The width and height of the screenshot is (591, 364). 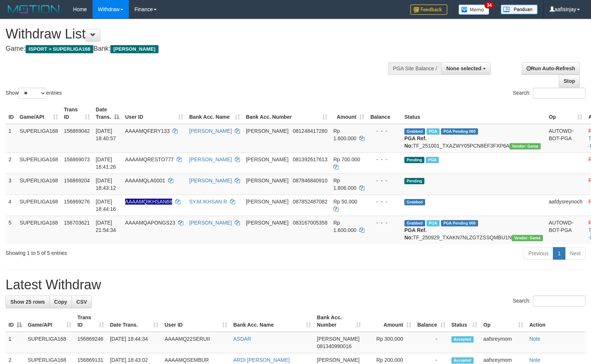 I want to click on th: Date Trans.: activate to sort column descending, so click(x=107, y=113).